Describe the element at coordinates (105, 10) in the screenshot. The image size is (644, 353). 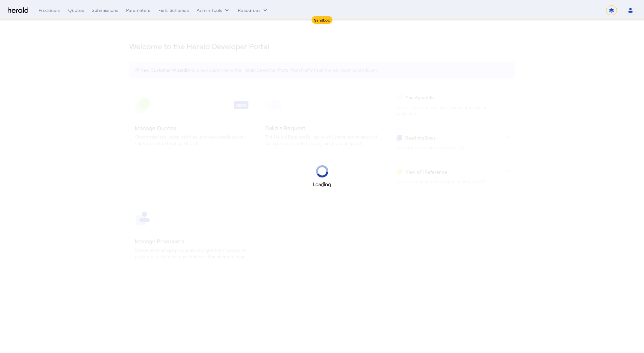
I see `div: Submissions` at that location.